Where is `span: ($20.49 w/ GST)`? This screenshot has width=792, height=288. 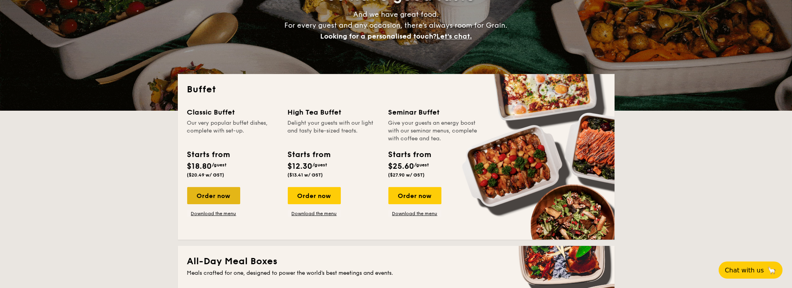 span: ($20.49 w/ GST) is located at coordinates (206, 175).